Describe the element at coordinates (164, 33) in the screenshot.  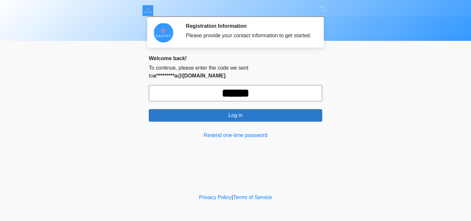
I see `img: Agent Avatar` at that location.